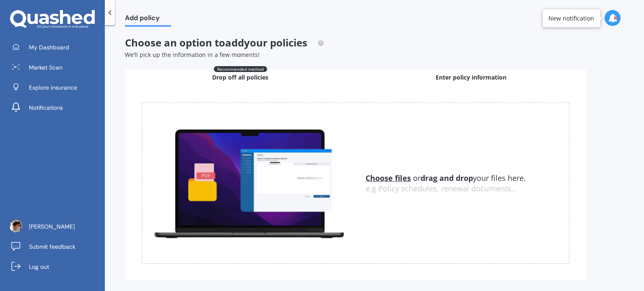 Image resolution: width=644 pixels, height=291 pixels. Describe the element at coordinates (240, 77) in the screenshot. I see `span: Drop off all policies` at that location.